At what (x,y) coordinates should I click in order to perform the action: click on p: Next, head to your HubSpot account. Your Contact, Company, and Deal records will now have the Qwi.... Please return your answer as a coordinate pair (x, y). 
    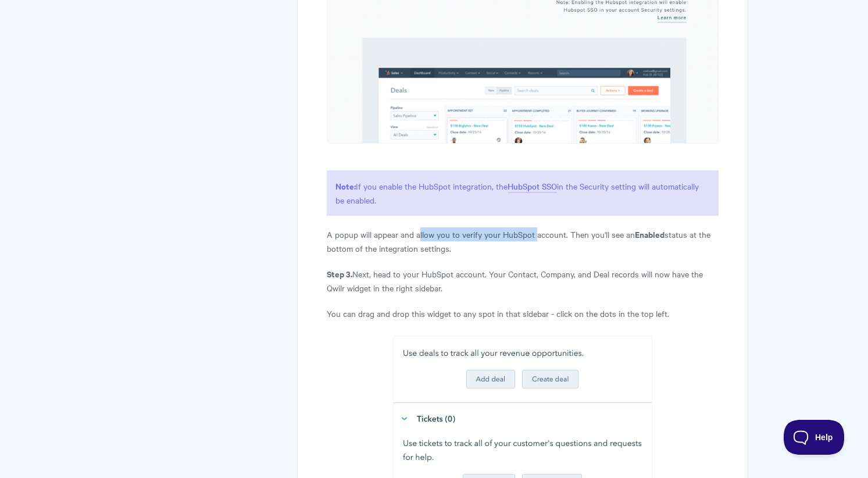
    Looking at the image, I should click on (522, 281).